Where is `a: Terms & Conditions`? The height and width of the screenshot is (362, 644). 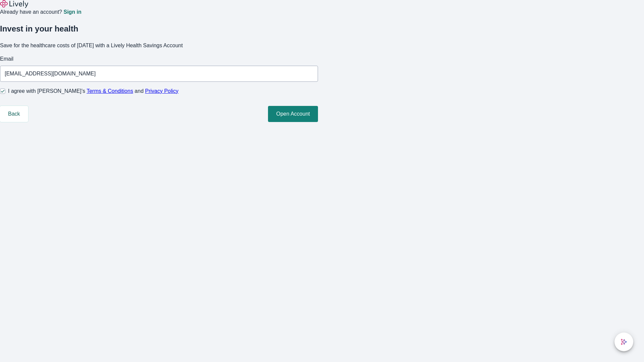 a: Terms & Conditions is located at coordinates (109, 91).